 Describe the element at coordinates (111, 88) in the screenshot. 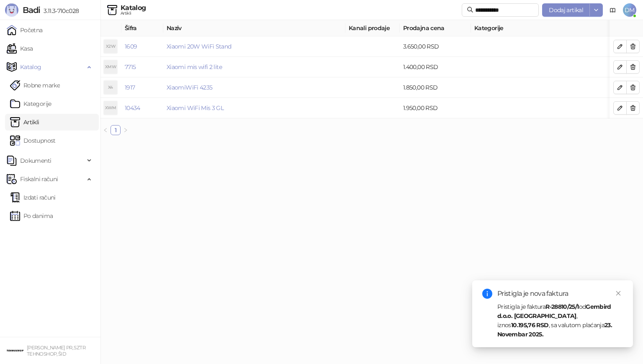

I see `div: X4` at that location.